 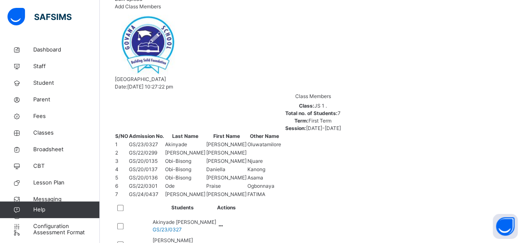 I want to click on span: GS/23/0327, so click(x=167, y=230).